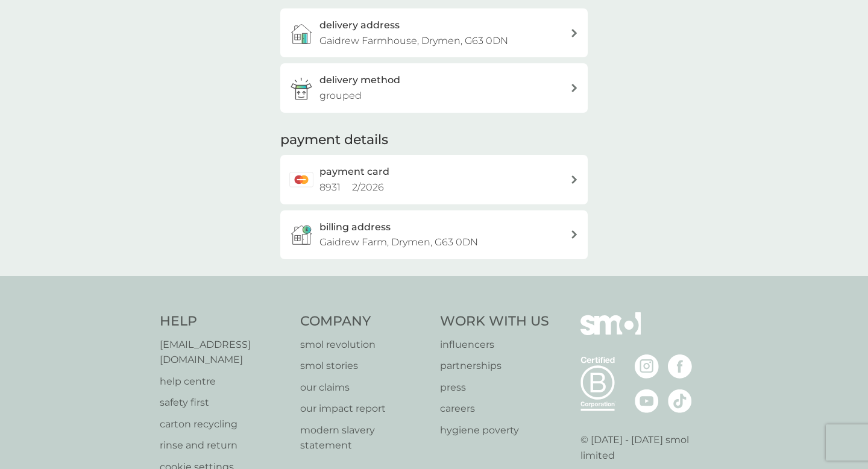  I want to click on h3: delivery method, so click(359, 80).